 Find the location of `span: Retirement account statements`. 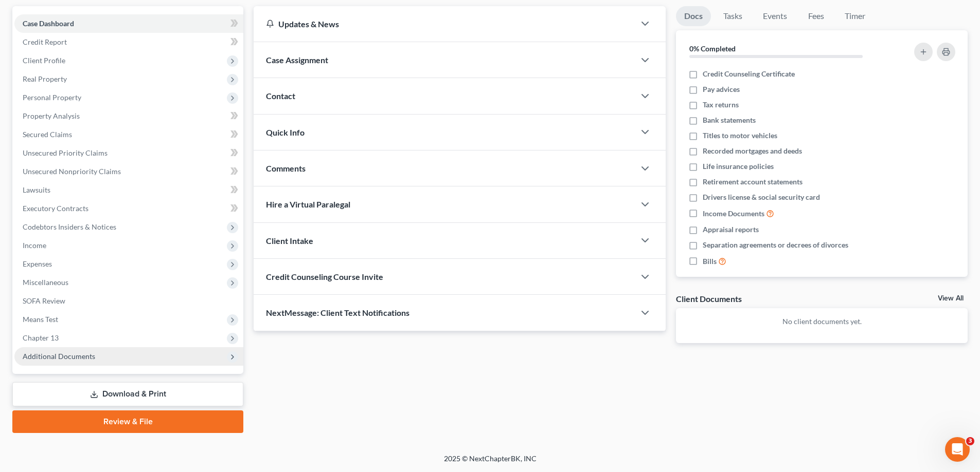

span: Retirement account statements is located at coordinates (753, 182).